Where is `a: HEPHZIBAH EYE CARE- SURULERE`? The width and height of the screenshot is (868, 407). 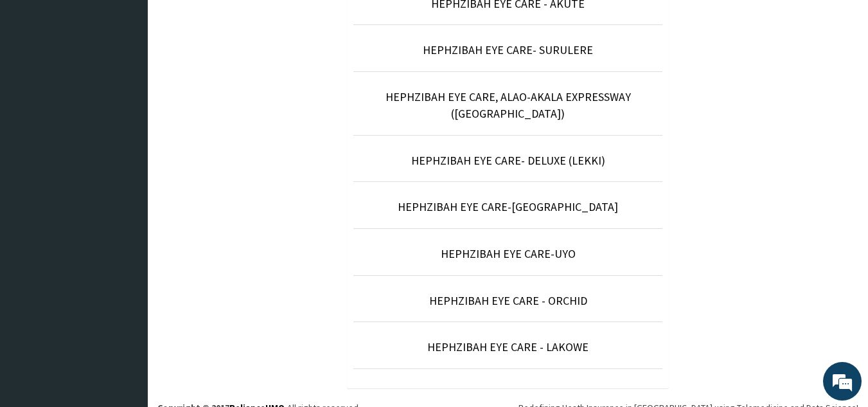
a: HEPHZIBAH EYE CARE- SURULERE is located at coordinates (508, 49).